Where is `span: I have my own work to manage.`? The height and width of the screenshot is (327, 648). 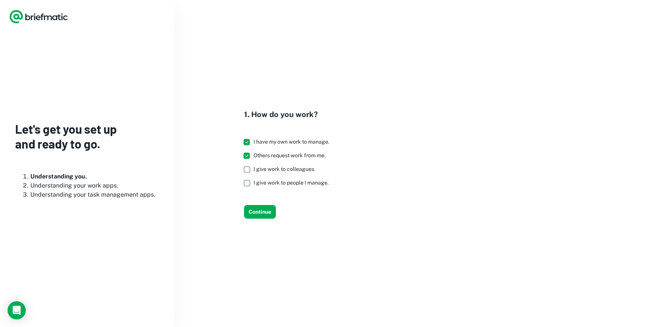
span: I have my own work to manage. is located at coordinates (292, 142).